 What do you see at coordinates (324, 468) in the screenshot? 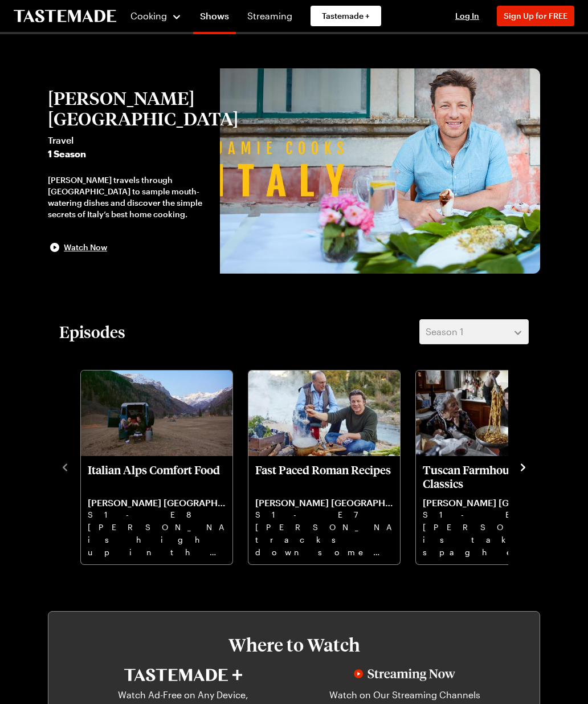
I see `div: Fast Paced Roman Recipes` at bounding box center [324, 468].